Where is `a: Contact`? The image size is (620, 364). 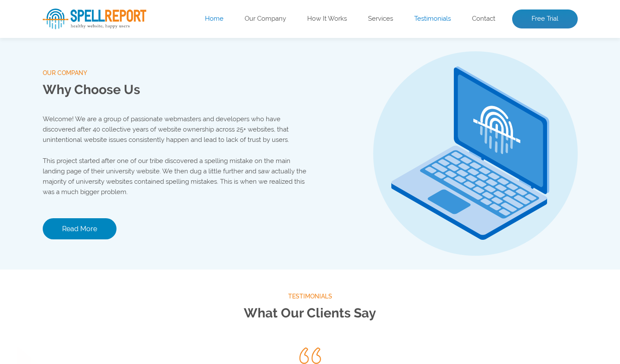 a: Contact is located at coordinates (484, 19).